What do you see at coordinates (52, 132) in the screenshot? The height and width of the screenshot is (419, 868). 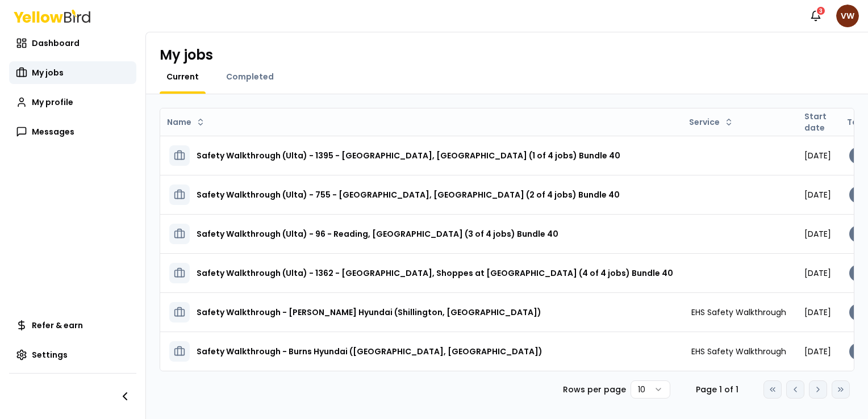 I see `span: Messages` at bounding box center [52, 132].